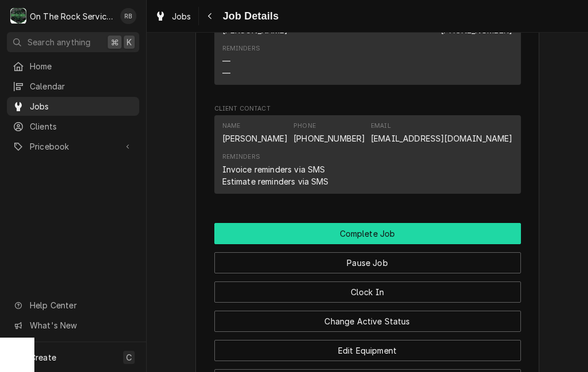 This screenshot has height=372, width=588. I want to click on span: Create, so click(43, 357).